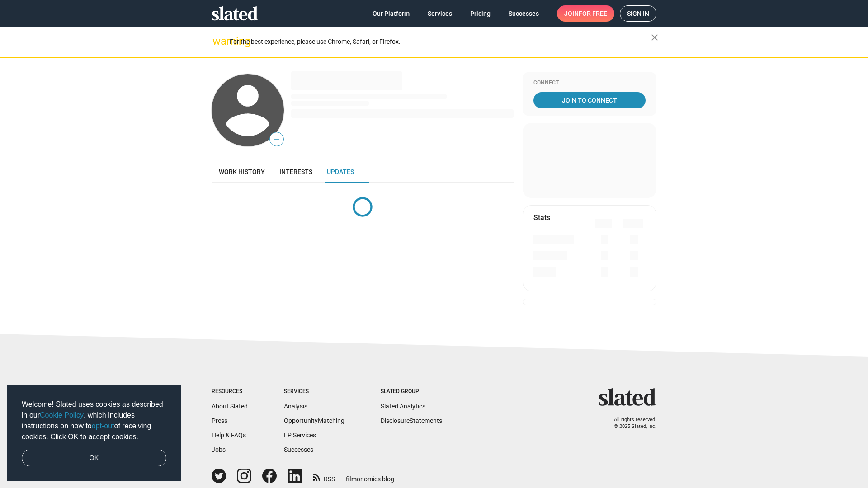 Image resolution: width=868 pixels, height=488 pixels. I want to click on a: dismiss cookie message, so click(94, 458).